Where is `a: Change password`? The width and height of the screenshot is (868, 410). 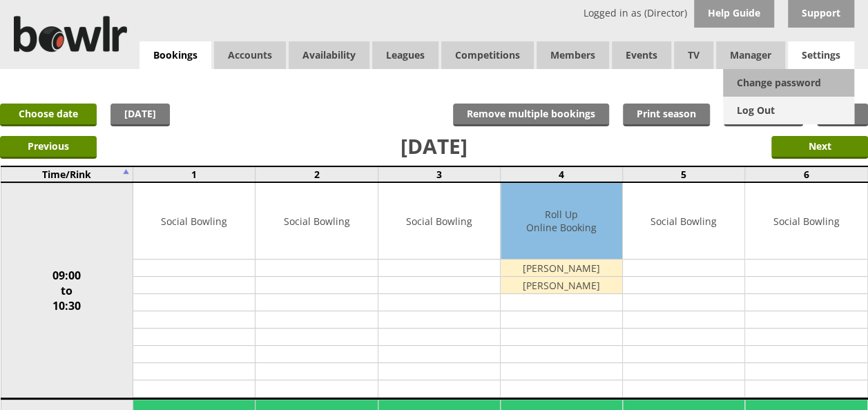 a: Change password is located at coordinates (789, 83).